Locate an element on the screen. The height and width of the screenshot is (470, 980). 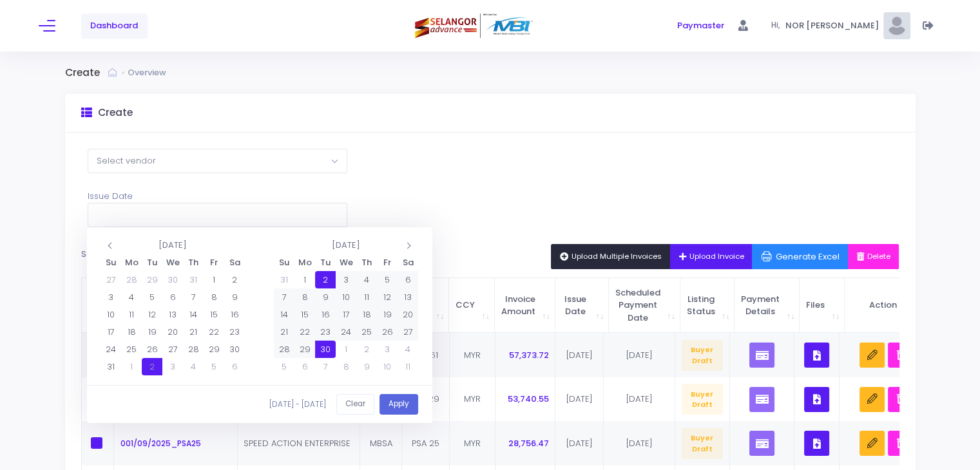
td: 16 is located at coordinates (235, 314).